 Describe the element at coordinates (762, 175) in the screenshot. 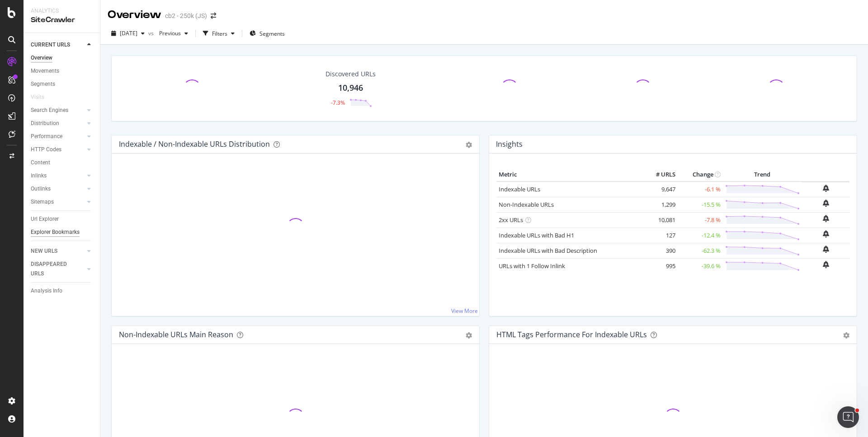

I see `th: Trend` at that location.